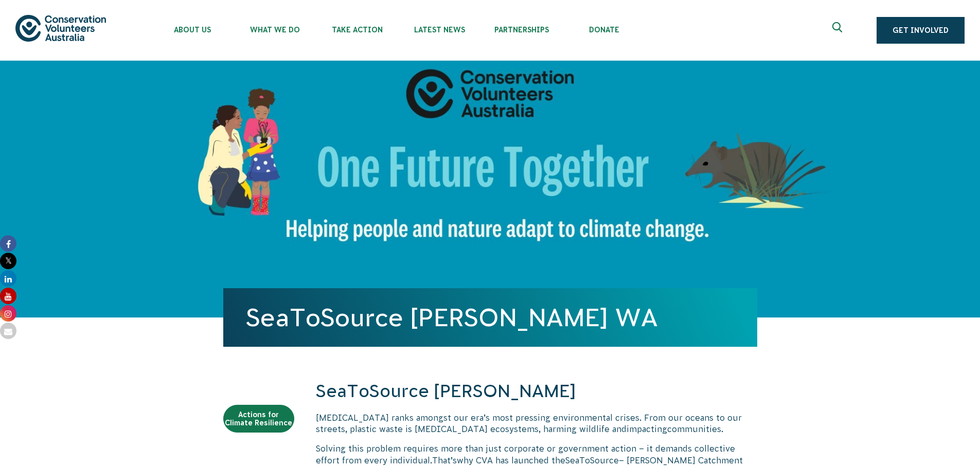 Image resolution: width=980 pixels, height=468 pixels. What do you see at coordinates (439, 30) in the screenshot?
I see `span: Latest News` at bounding box center [439, 30].